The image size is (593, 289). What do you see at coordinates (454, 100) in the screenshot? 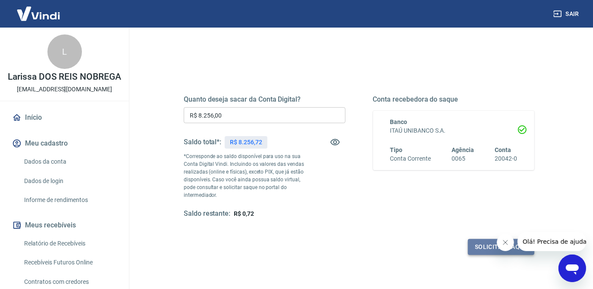
I see `h5: Conta recebedora do saque` at bounding box center [454, 100].